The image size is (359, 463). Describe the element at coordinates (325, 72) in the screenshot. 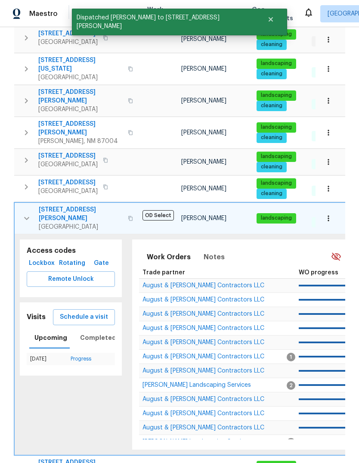

I see `span: 5 Done` at that location.